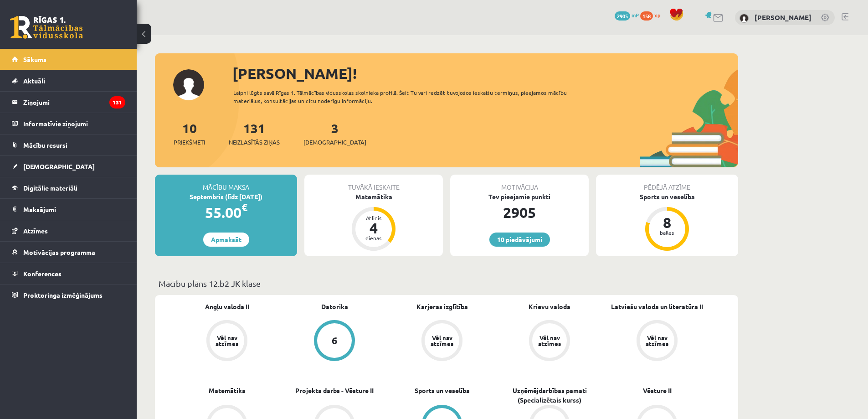 The image size is (868, 419). I want to click on a: Aktuāli, so click(68, 80).